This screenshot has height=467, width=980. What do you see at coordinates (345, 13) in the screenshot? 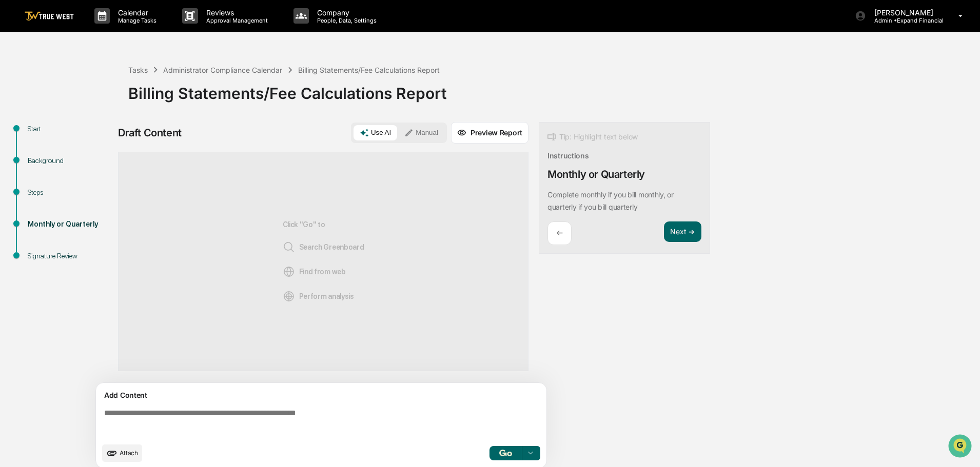
I see `p: Company` at bounding box center [345, 13].